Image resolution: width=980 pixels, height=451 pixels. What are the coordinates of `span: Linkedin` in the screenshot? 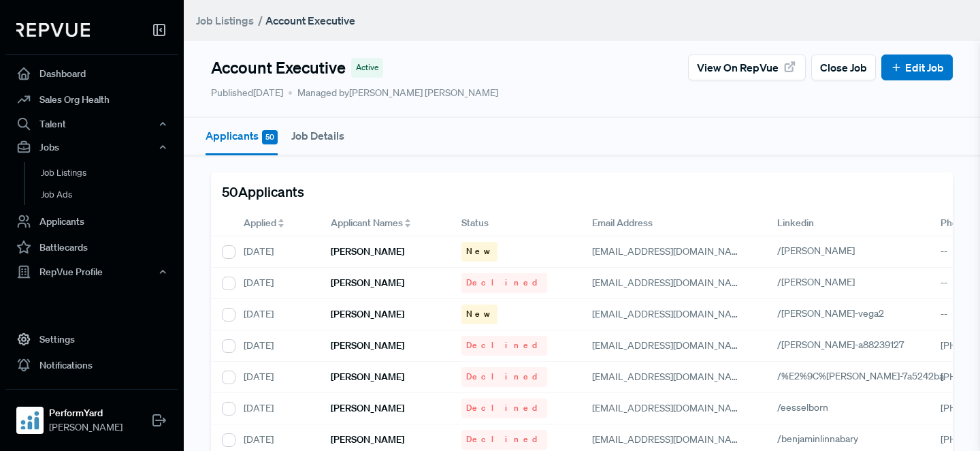 It's located at (795, 222).